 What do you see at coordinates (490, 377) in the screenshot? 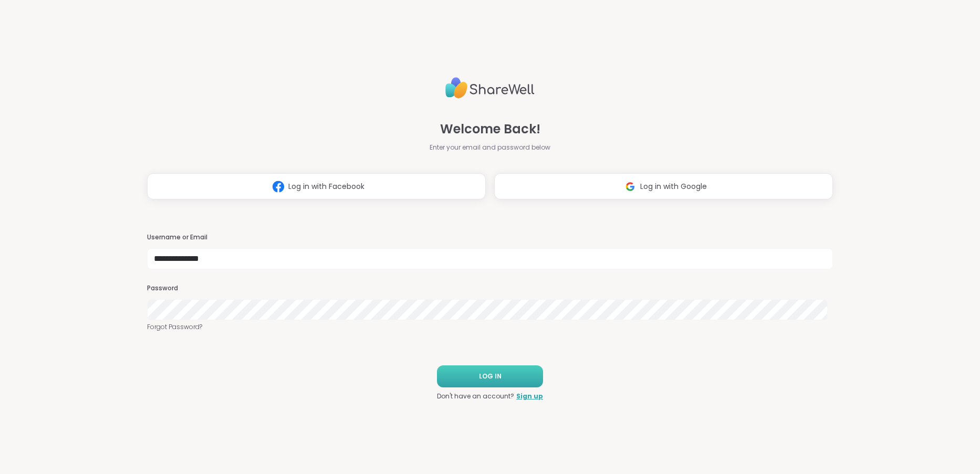
I see `button: LOG IN` at bounding box center [490, 377].